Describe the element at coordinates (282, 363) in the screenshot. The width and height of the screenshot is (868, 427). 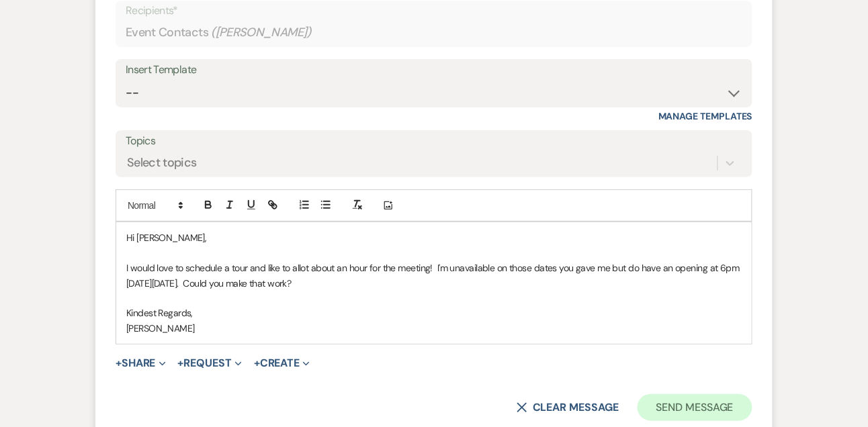
I see `button: Create` at that location.